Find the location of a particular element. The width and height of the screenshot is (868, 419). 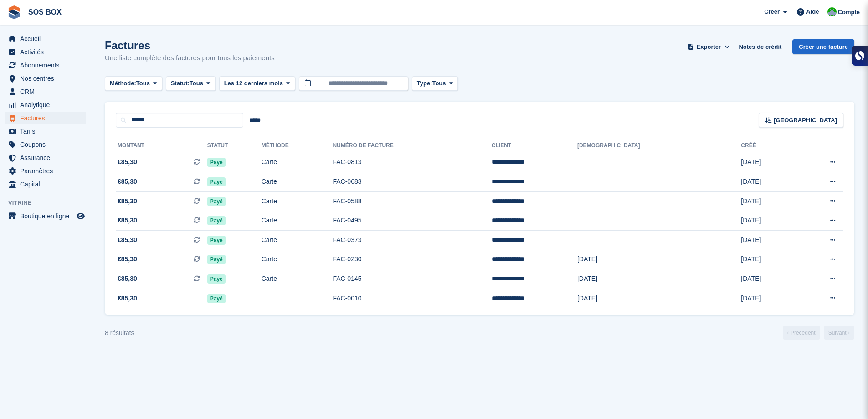

a: SOS BOX is located at coordinates (45, 12).